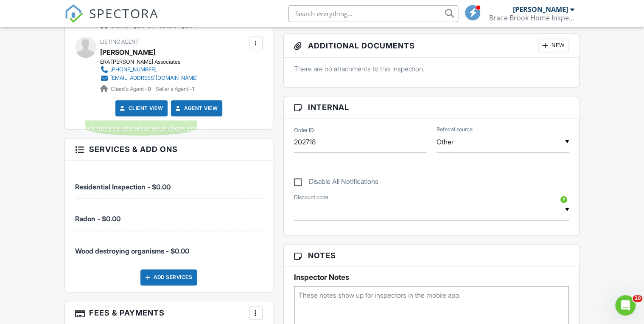 This screenshot has width=644, height=324. I want to click on label: Order ID, so click(303, 131).